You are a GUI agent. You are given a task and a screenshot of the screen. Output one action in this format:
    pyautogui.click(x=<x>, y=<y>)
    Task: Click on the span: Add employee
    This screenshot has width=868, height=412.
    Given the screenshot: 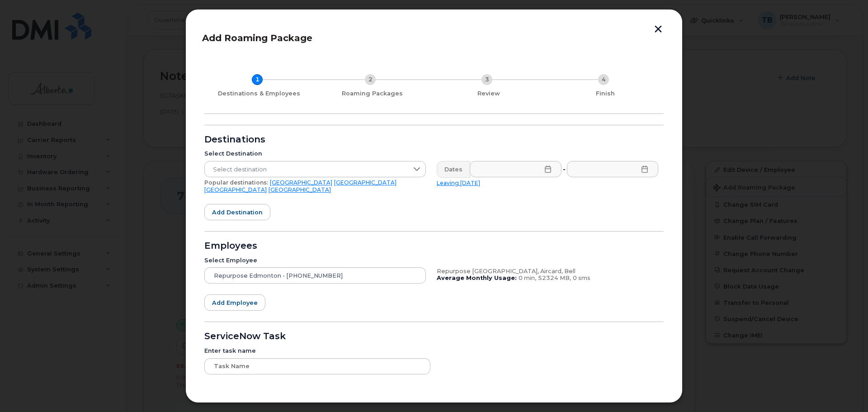 What is the action you would take?
    pyautogui.click(x=235, y=303)
    